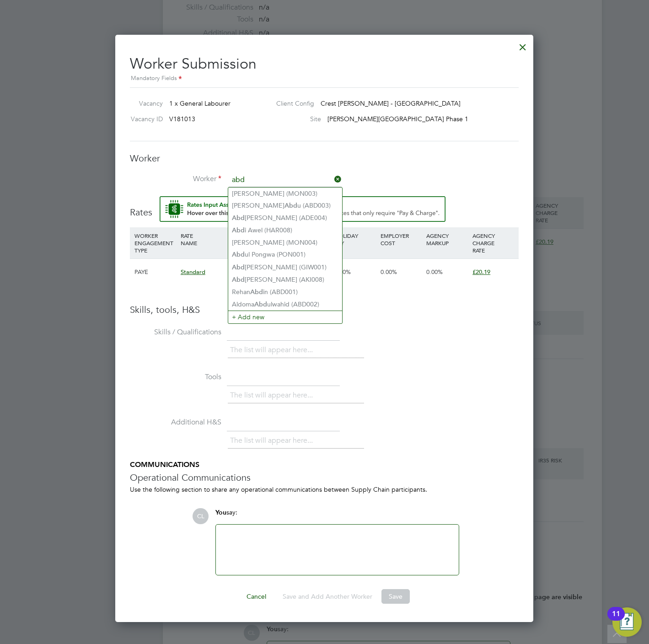 The height and width of the screenshot is (644, 649). Describe the element at coordinates (176, 377) in the screenshot. I see `label: Tools` at that location.